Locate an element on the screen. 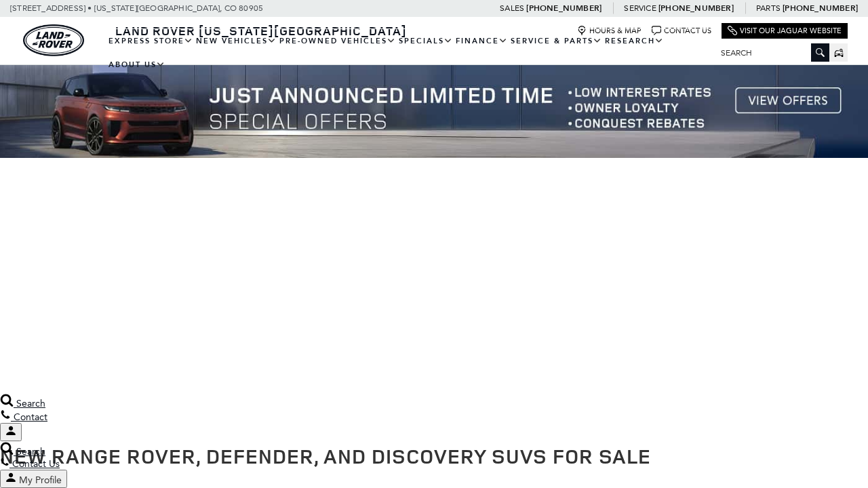 Image resolution: width=868 pixels, height=488 pixels. a: Specials is located at coordinates (426, 41).